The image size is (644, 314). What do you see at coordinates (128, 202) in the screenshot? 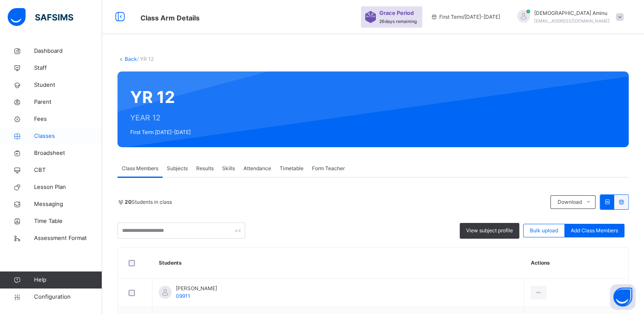
I see `b: 20` at bounding box center [128, 202].